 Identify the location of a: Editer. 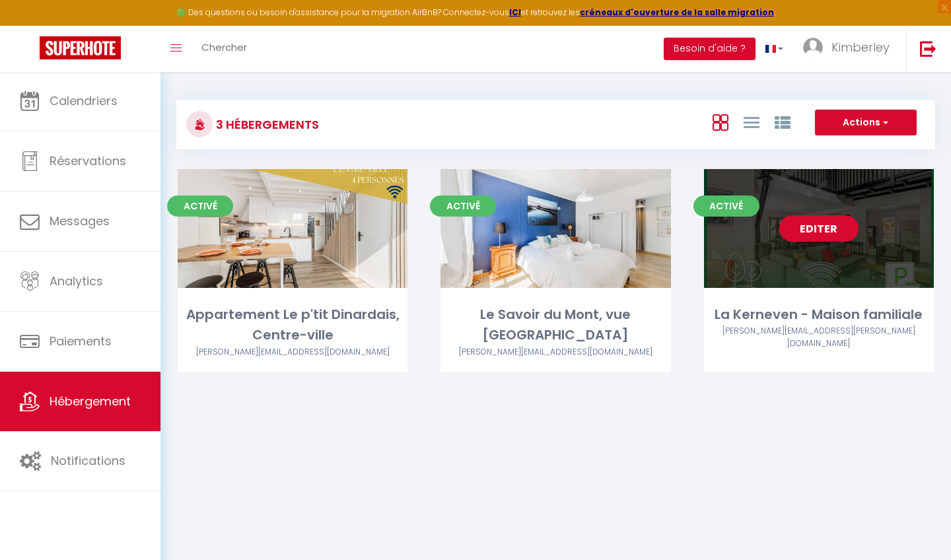
(819, 228).